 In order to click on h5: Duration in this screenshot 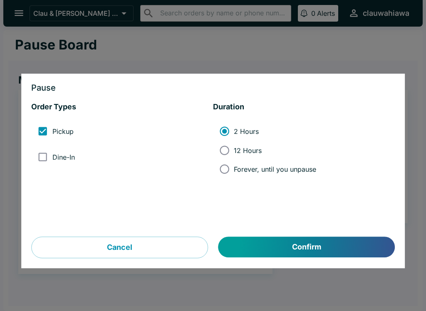, I will do `click(304, 107)`.